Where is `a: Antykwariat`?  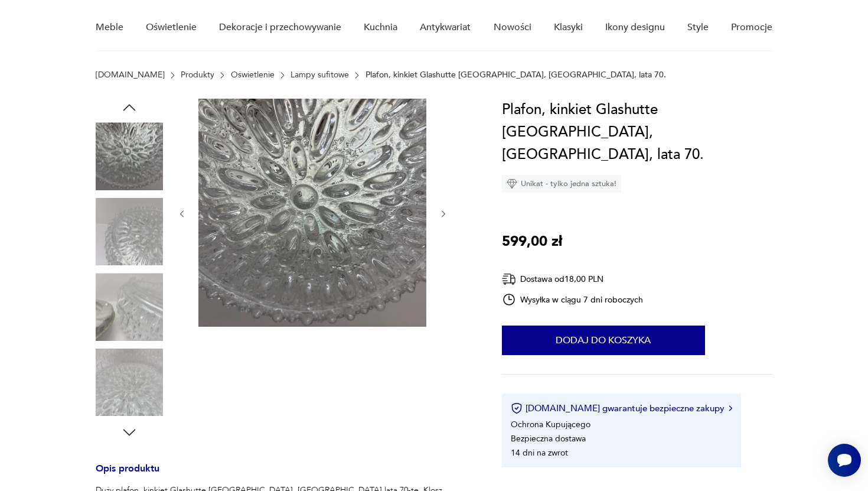
a: Antykwariat is located at coordinates (446, 27).